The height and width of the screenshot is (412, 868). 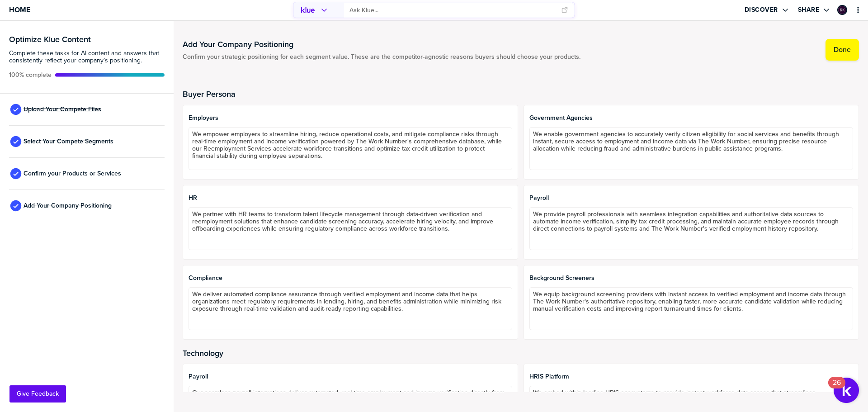 I want to click on textarea: We empower employers to streamline hiring, reduce operational costs, and mitigate compliance risk..., so click(x=350, y=149).